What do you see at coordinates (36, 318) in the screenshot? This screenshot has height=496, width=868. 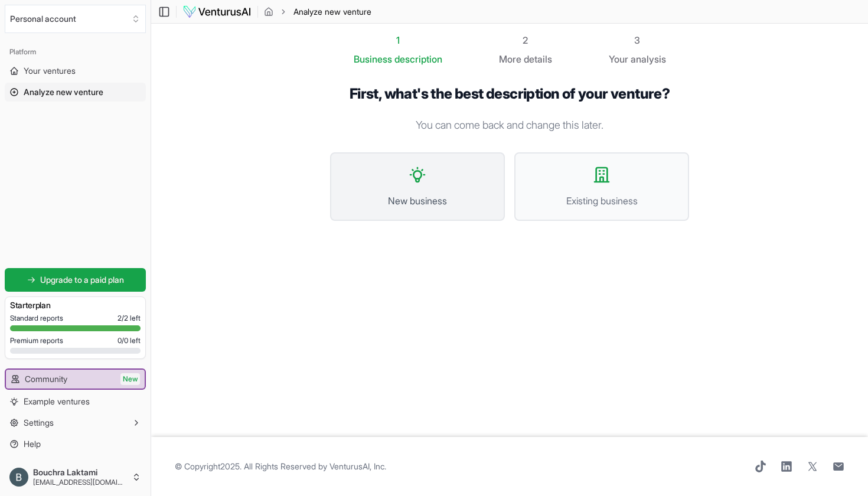 I see `span: Standard reports` at bounding box center [36, 318].